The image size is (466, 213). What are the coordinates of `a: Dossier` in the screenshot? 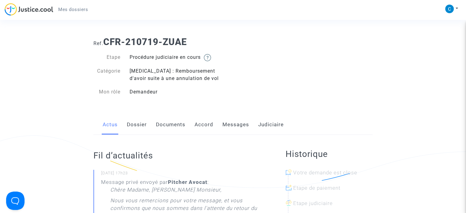 It's located at (137, 125).